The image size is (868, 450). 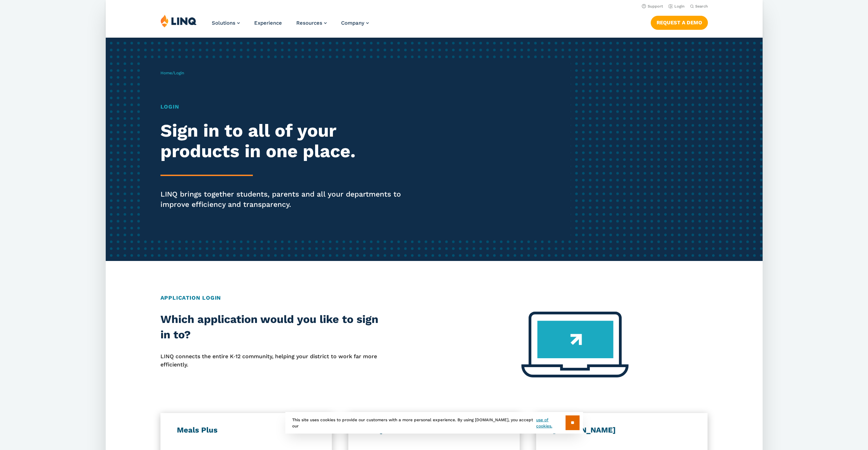 What do you see at coordinates (309, 23) in the screenshot?
I see `span: Resources` at bounding box center [309, 23].